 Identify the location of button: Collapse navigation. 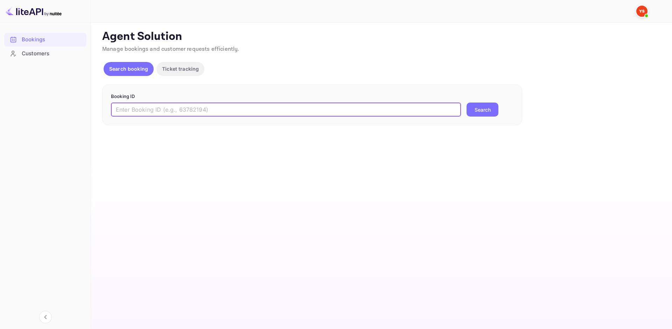
(45, 317).